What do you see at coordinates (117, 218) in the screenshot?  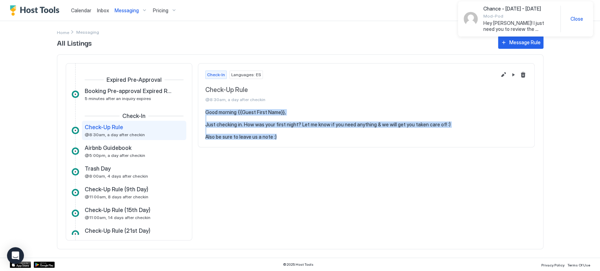 I see `span: @11:00am, 14 days after checkin` at bounding box center [117, 218].